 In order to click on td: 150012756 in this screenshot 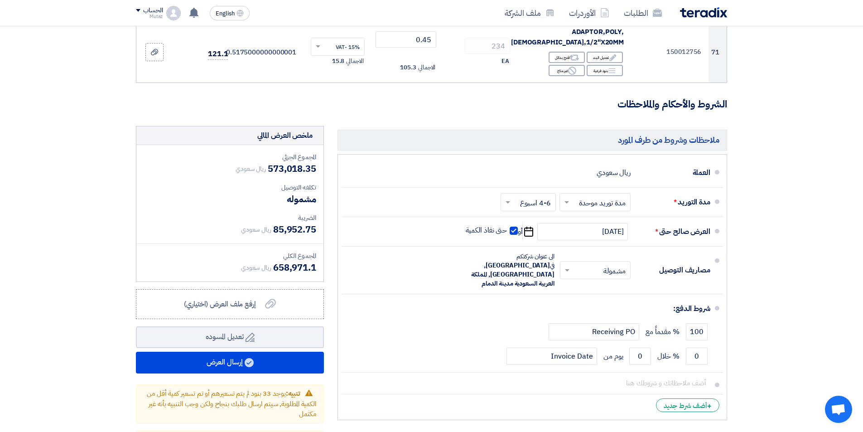, I will do `click(670, 52)`.